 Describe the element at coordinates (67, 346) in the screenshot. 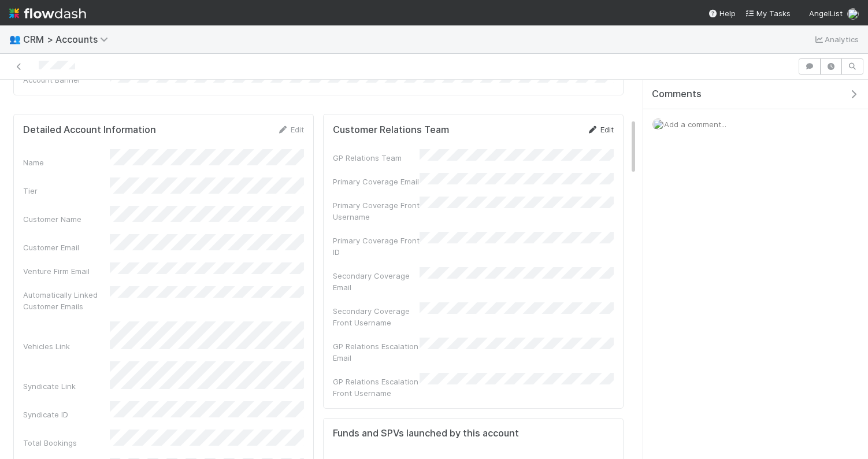

I see `div: Vehicles Link` at that location.